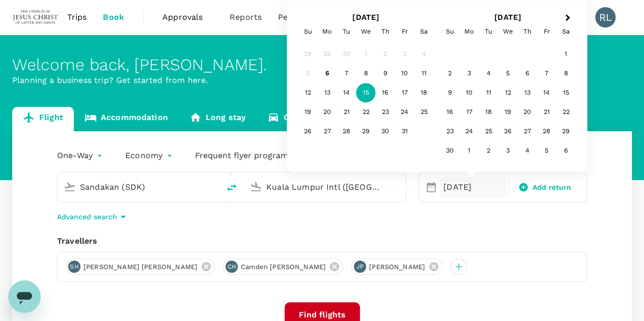  What do you see at coordinates (327, 132) in the screenshot?
I see `div: Choose Monday, October 27th, 2025` at bounding box center [327, 132].